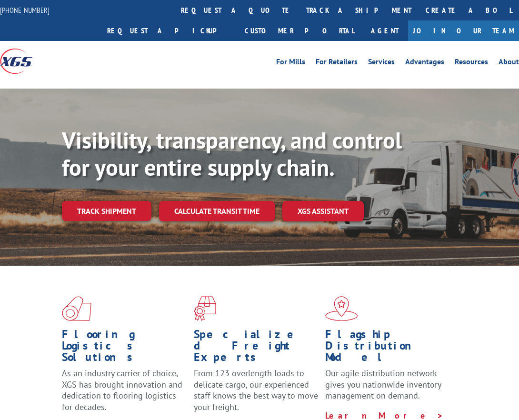 The height and width of the screenshot is (420, 519). What do you see at coordinates (290, 63) in the screenshot?
I see `a: For Mills` at bounding box center [290, 63].